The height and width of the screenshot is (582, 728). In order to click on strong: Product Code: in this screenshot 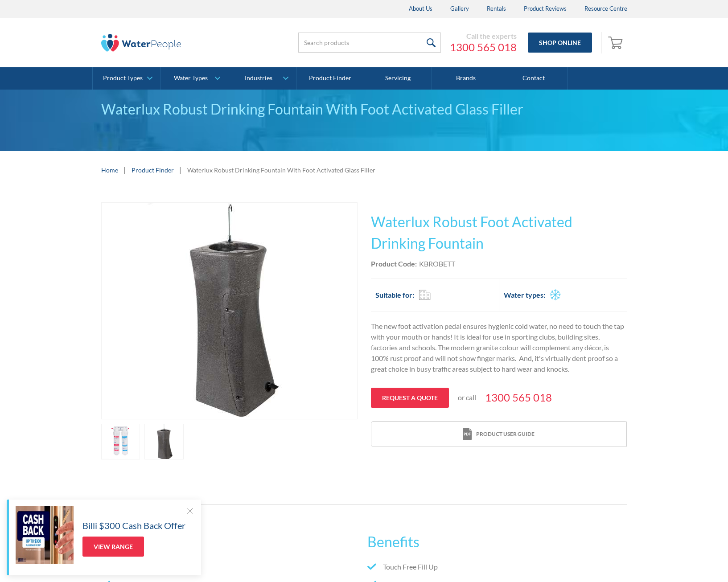, I will do `click(394, 263)`.